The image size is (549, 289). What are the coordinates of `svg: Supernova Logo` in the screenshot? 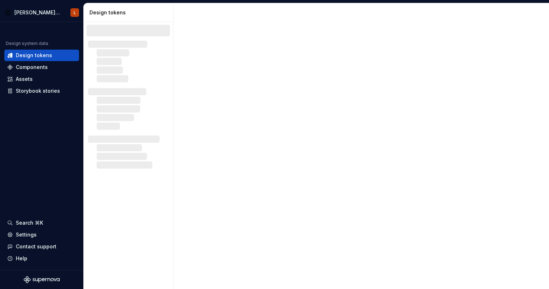 It's located at (42, 279).